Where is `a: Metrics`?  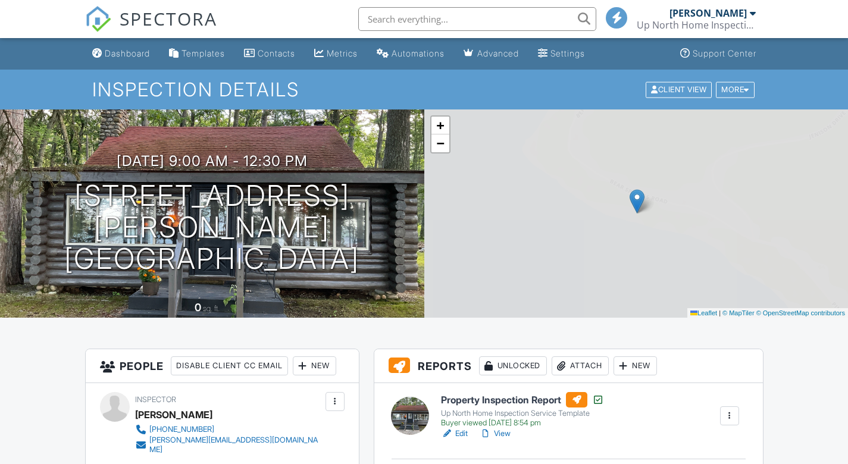
a: Metrics is located at coordinates (336, 54).